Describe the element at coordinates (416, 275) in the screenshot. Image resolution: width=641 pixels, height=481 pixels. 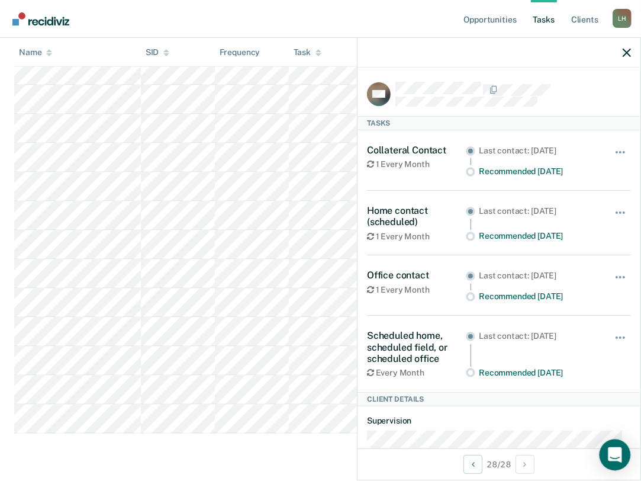
I see `div: Office contact` at that location.